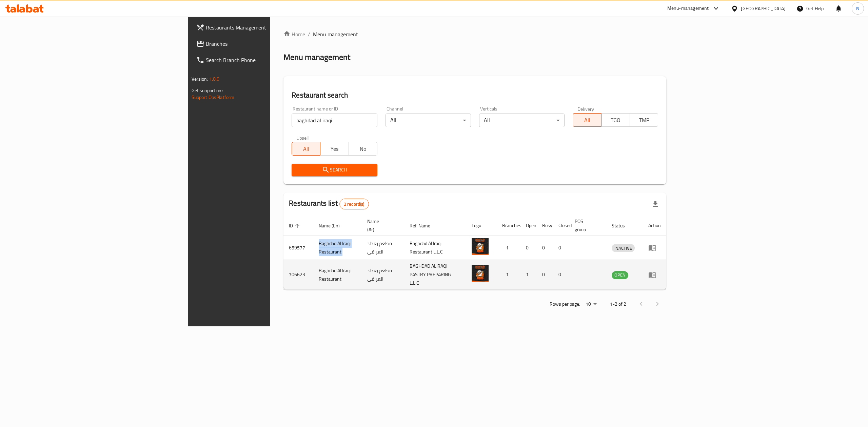 Image resolution: width=868 pixels, height=427 pixels. What do you see at coordinates (615, 120) in the screenshot?
I see `span: TGO` at bounding box center [615, 120].